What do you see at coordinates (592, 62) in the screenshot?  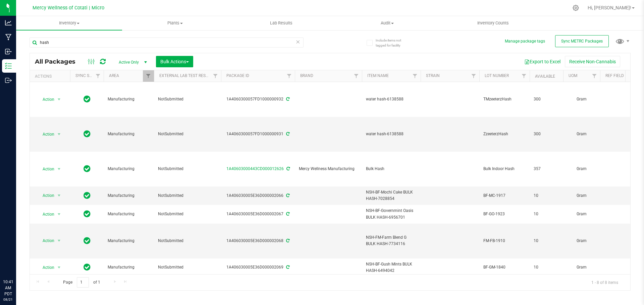 I see `button: Receive Non-Cannabis` at bounding box center [592, 62].